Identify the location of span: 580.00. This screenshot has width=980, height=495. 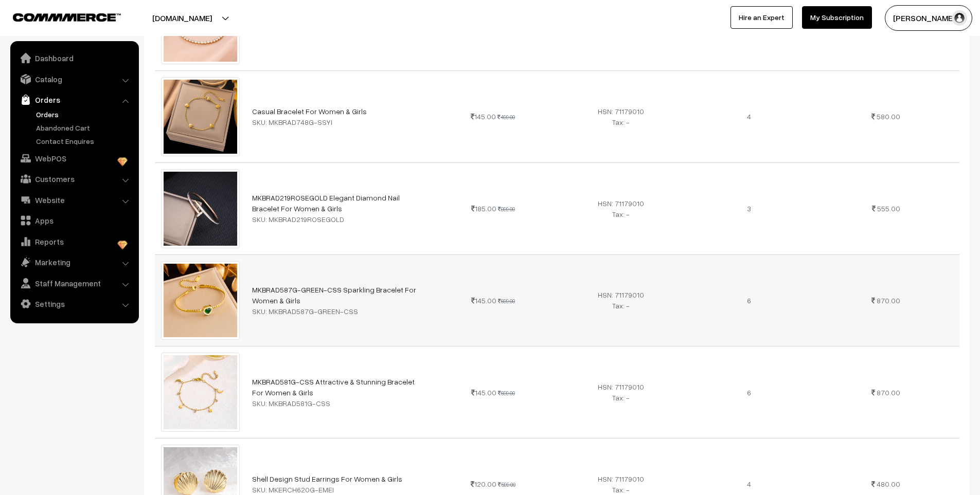
(888, 116).